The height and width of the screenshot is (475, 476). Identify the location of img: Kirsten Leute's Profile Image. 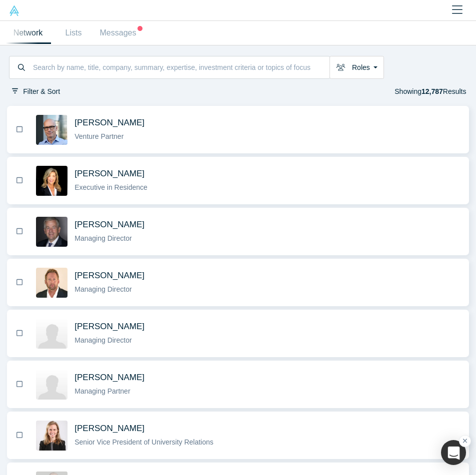
(51, 435).